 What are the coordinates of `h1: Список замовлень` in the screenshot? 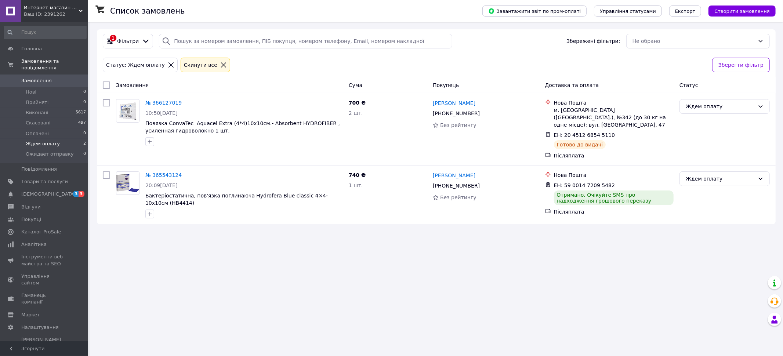 It's located at (147, 11).